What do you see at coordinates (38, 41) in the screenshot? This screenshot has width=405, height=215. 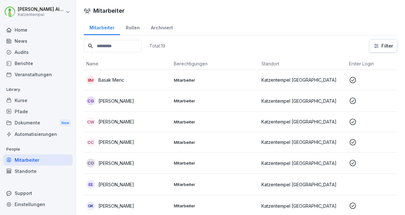 I see `div: News` at bounding box center [38, 41].